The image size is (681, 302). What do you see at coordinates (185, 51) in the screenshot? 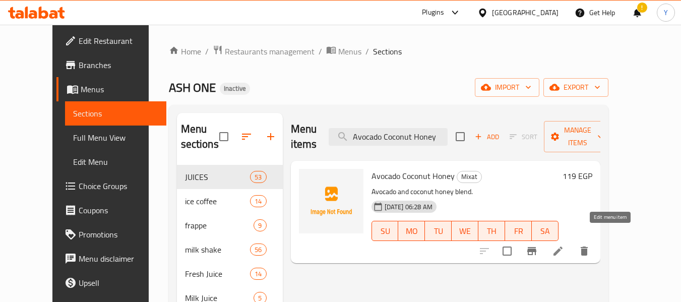
I see `a: Home` at bounding box center [185, 51].